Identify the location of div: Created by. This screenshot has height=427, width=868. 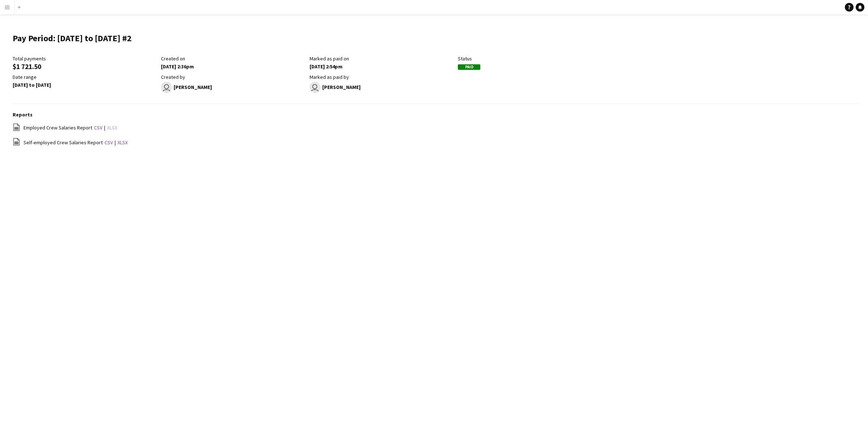
(233, 77).